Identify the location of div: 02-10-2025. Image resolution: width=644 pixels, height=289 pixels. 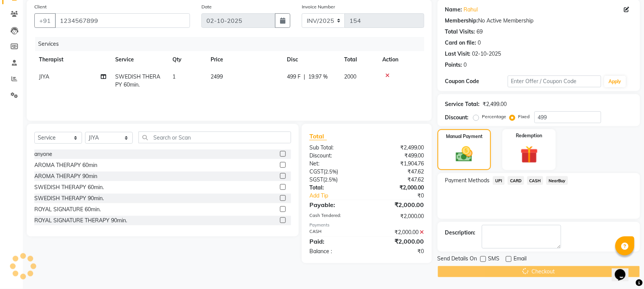
(487, 54).